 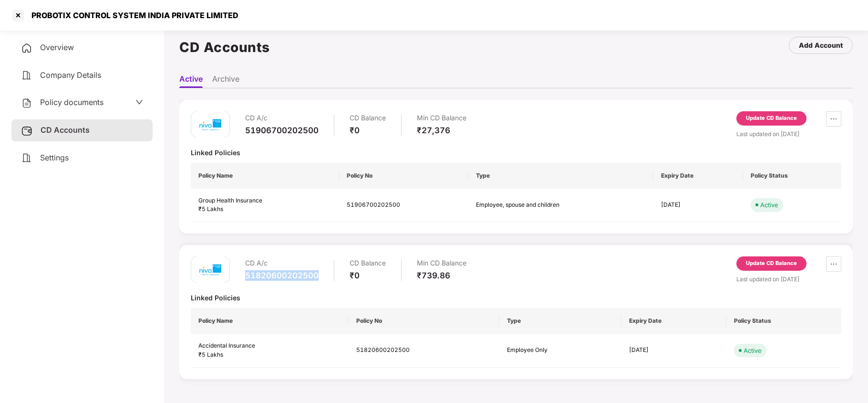 I want to click on span: Settings, so click(x=55, y=158).